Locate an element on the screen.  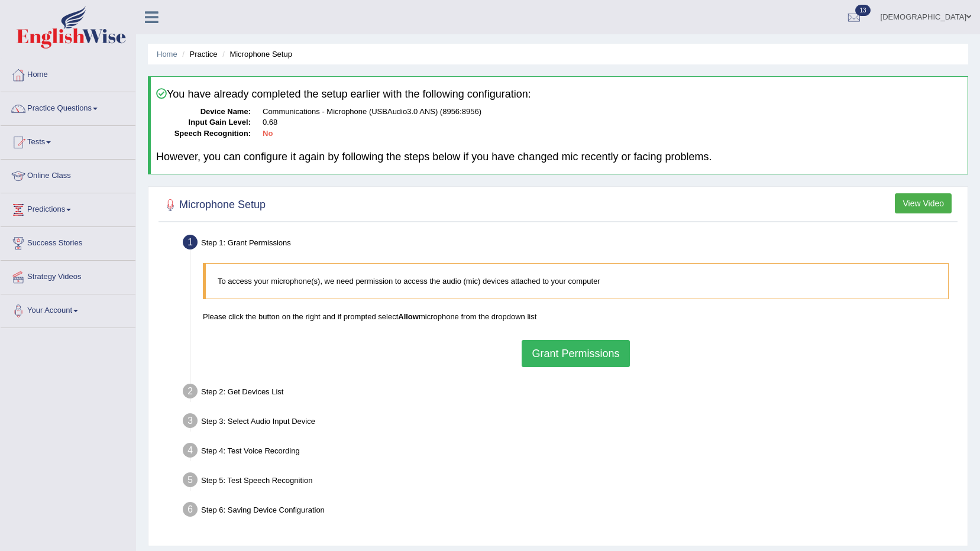
b: No is located at coordinates (268, 133).